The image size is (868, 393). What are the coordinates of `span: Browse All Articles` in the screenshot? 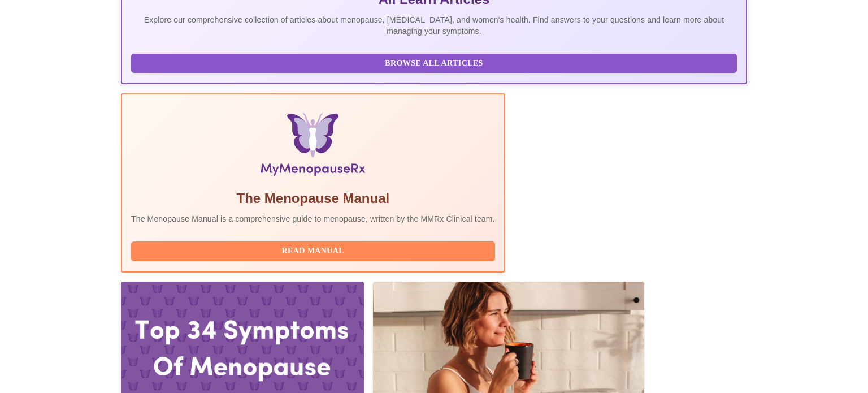 It's located at (434, 63).